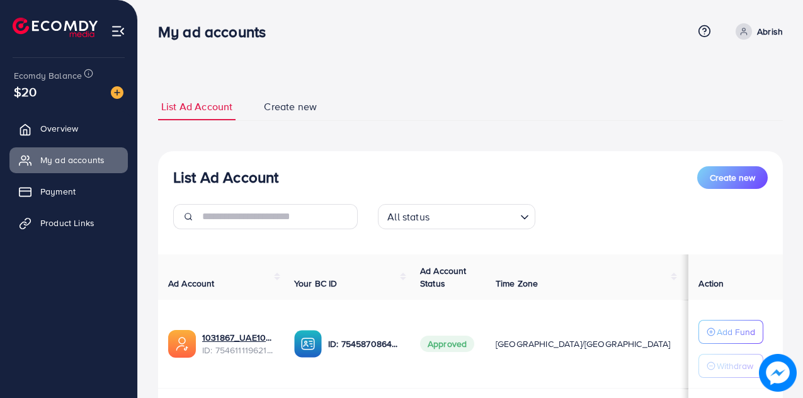  Describe the element at coordinates (732, 178) in the screenshot. I see `button: Create new` at that location.